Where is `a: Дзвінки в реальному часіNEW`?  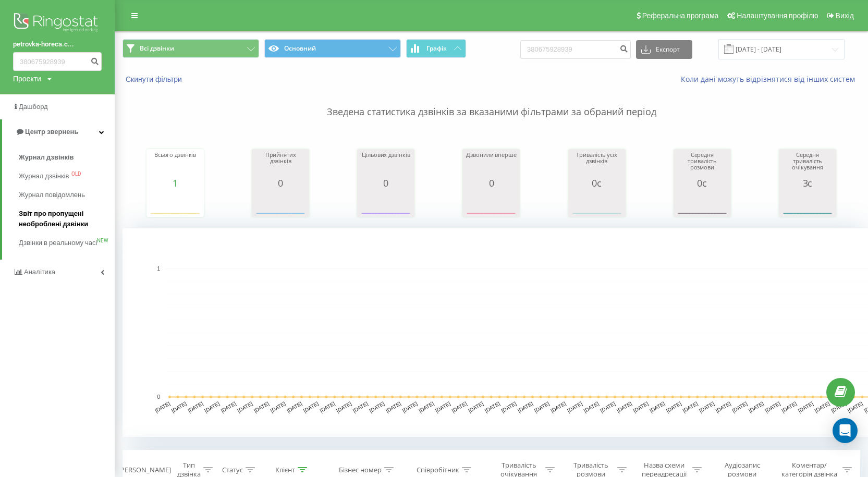
a: Дзвінки в реальному часіNEW is located at coordinates (67, 243).